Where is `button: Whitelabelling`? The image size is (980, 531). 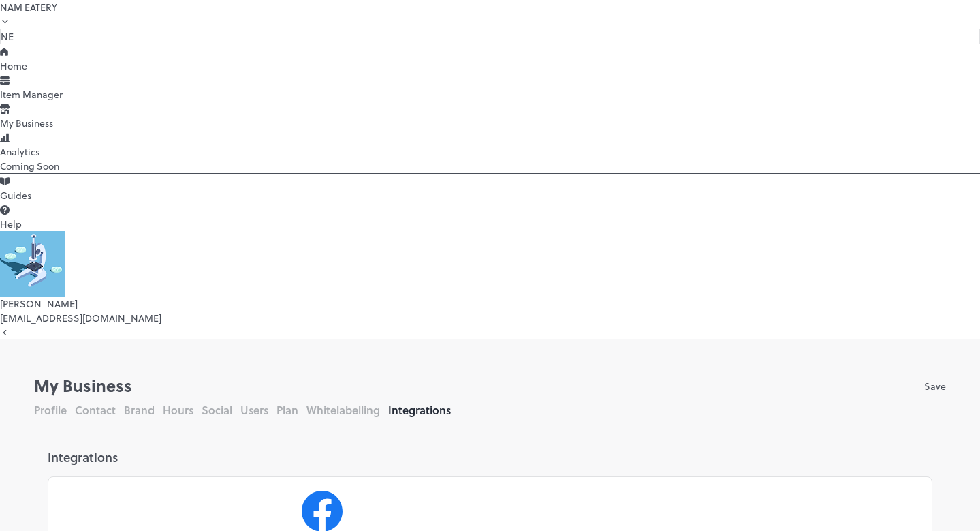
button: Whitelabelling is located at coordinates (343, 409).